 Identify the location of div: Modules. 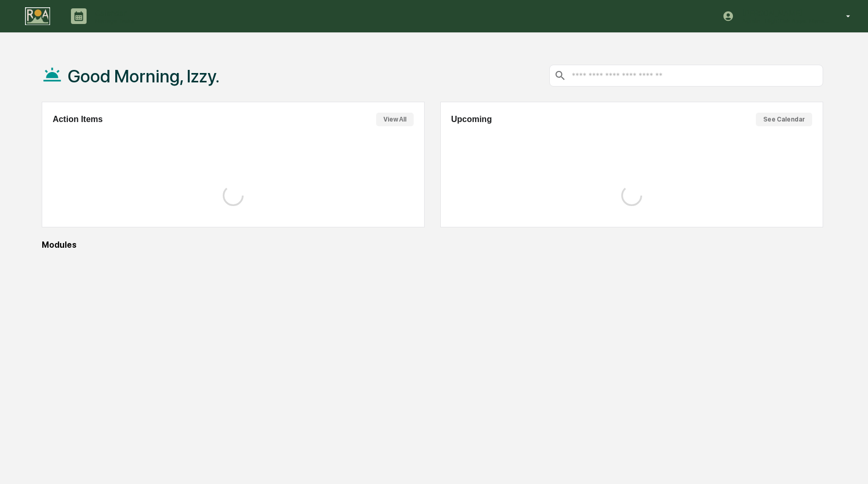
(432, 245).